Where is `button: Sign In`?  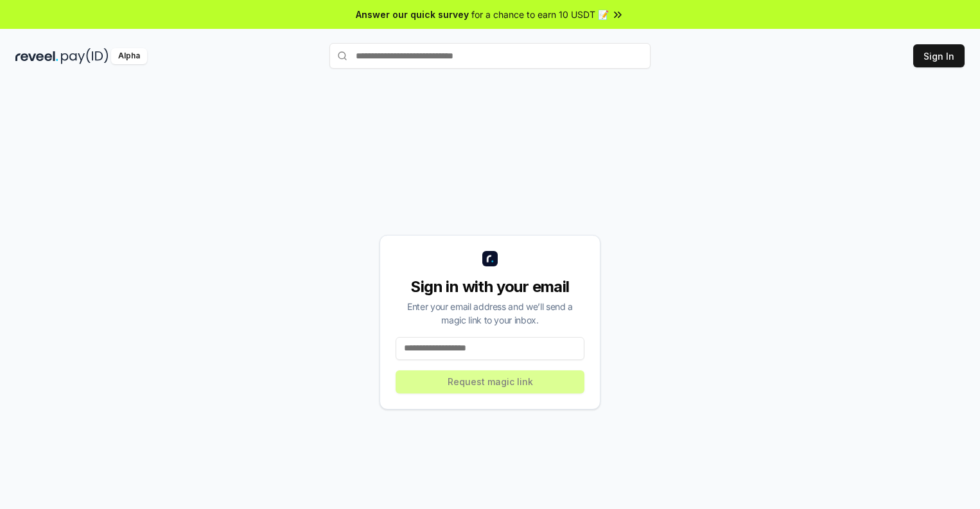 button: Sign In is located at coordinates (939, 56).